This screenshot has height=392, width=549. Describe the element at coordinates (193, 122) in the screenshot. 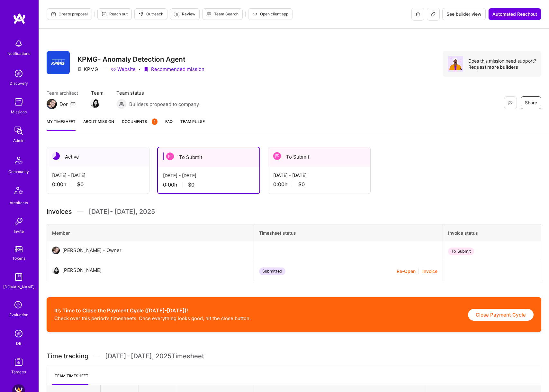

I see `span: Team Pulse` at that location.